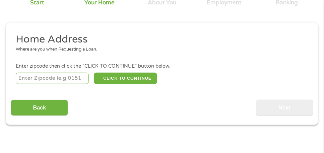  I want to click on button: CLICK TO CONTINUE, so click(125, 78).